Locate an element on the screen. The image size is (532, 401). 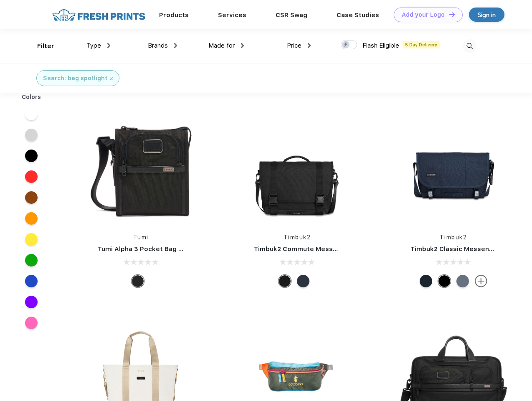
a: Timbuk2 Classic Messenger Bag is located at coordinates (462, 249).